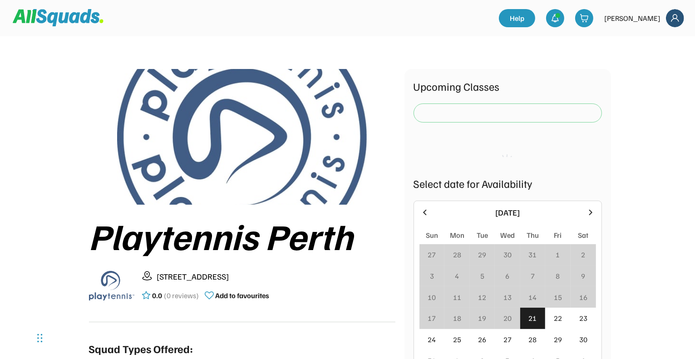 This screenshot has height=359, width=695. What do you see at coordinates (141, 349) in the screenshot?
I see `div: Squad Types Offered:` at bounding box center [141, 349].